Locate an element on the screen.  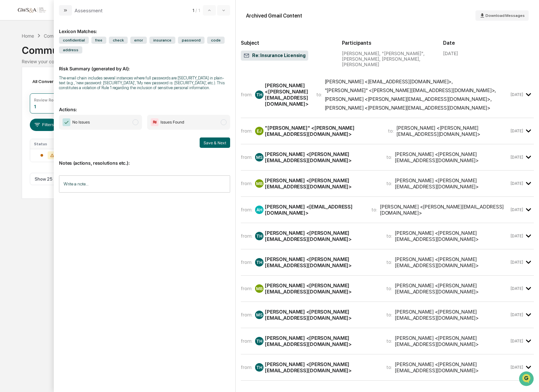
span: insurance is located at coordinates (162, 40).